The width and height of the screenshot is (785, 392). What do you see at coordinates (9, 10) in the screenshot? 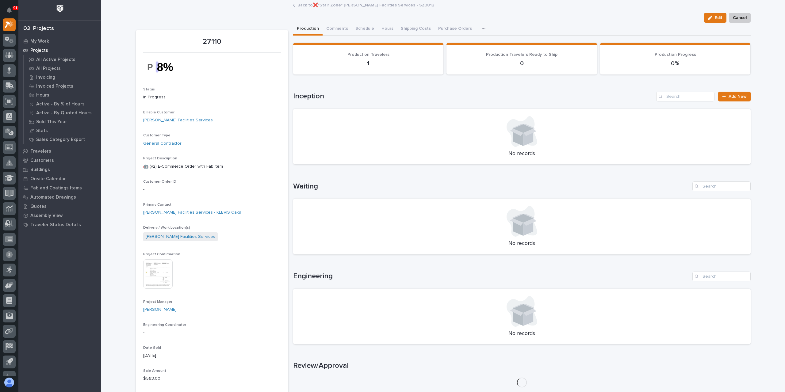
I see `button: Notifications` at bounding box center [9, 10].